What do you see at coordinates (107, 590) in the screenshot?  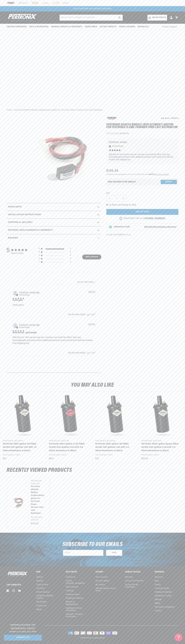 I see `a: Add My Vehicle: How It Works` at bounding box center [107, 590].